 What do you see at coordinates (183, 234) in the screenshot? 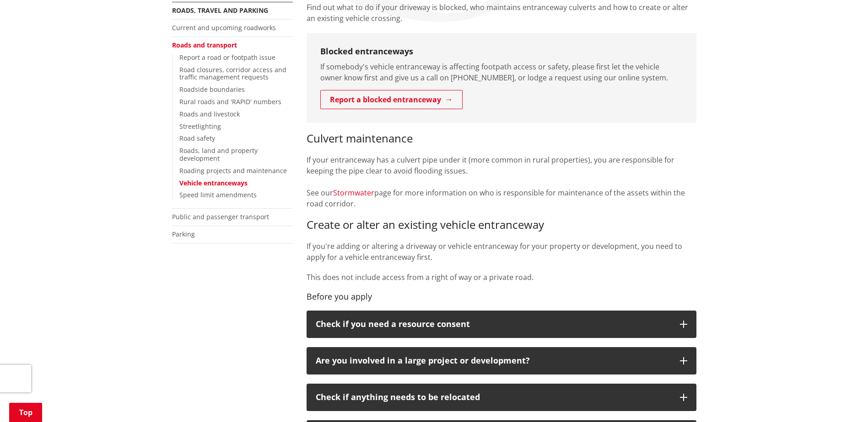
I see `a: Parking` at bounding box center [183, 234].